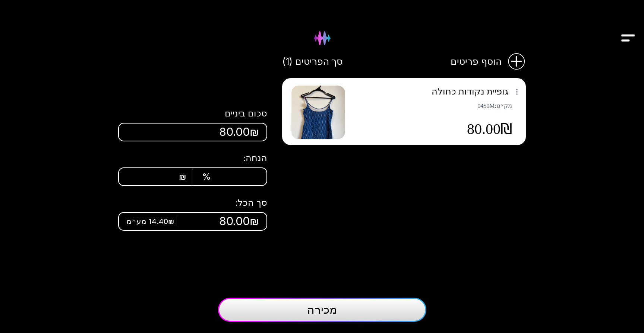  Describe the element at coordinates (470, 91) in the screenshot. I see `span: גופיית נקודות כחולה` at that location.